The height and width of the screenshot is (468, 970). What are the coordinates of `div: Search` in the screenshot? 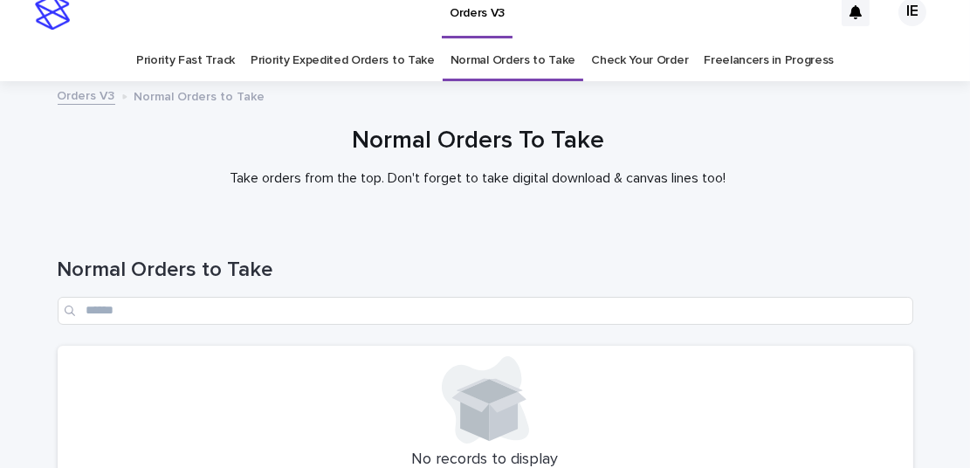 It's located at (485, 311).